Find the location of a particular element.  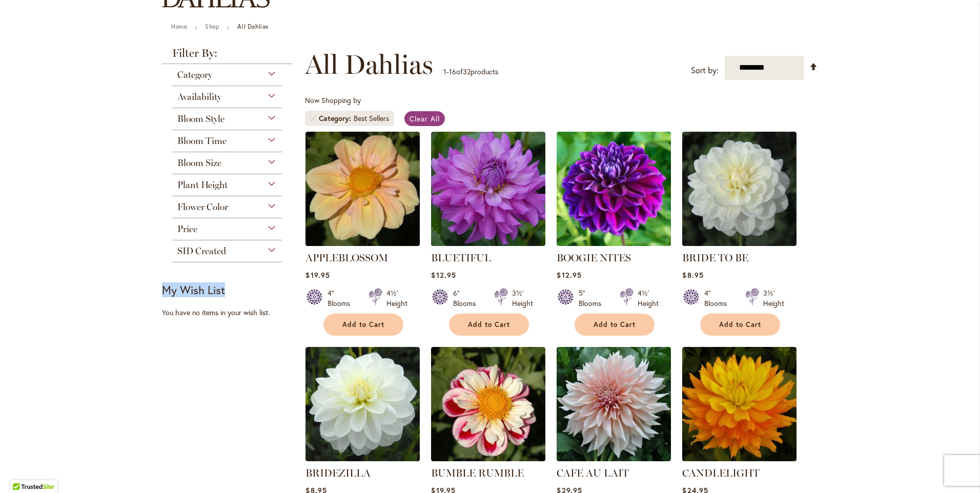

span: All Dahlias is located at coordinates (369, 64).